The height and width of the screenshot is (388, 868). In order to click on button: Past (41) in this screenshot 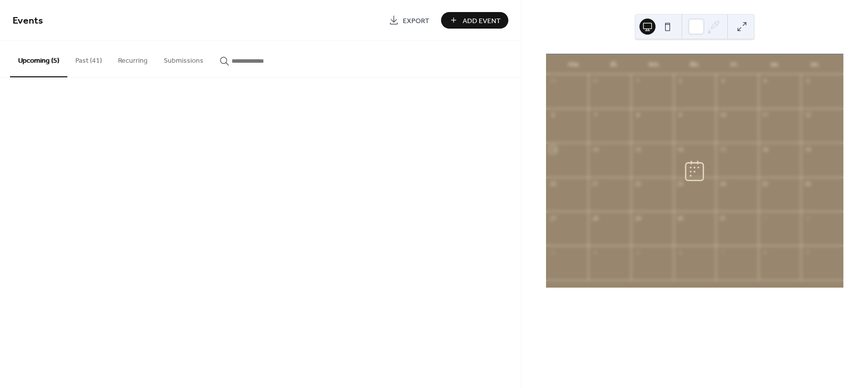, I will do `click(89, 58)`.